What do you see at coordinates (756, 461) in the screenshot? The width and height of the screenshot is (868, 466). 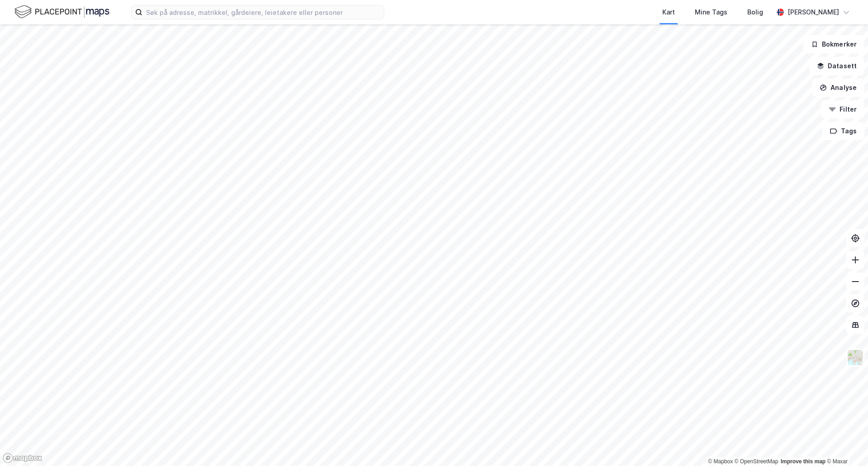 I see `a: OpenStreetMap` at bounding box center [756, 461].